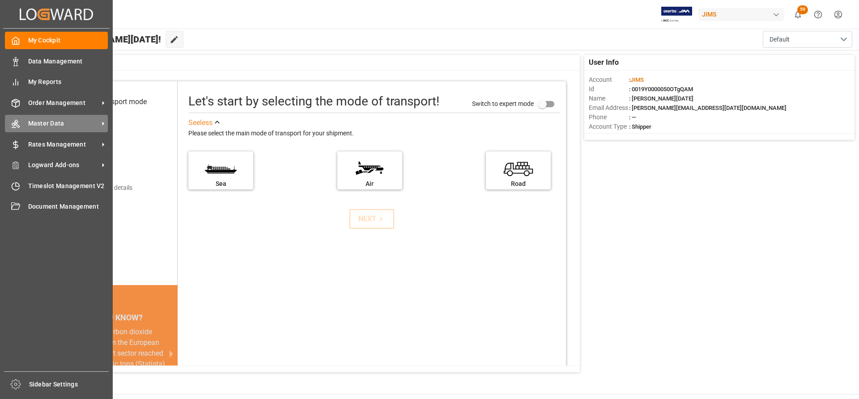  I want to click on span: Document Management, so click(68, 207).